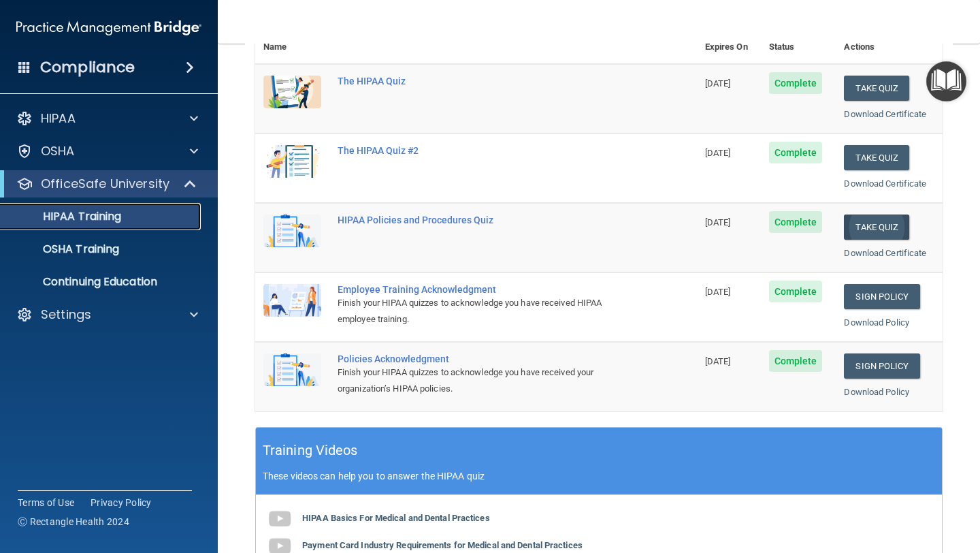 The image size is (980, 553). What do you see at coordinates (109, 28) in the screenshot?
I see `img: PMB logo` at bounding box center [109, 28].